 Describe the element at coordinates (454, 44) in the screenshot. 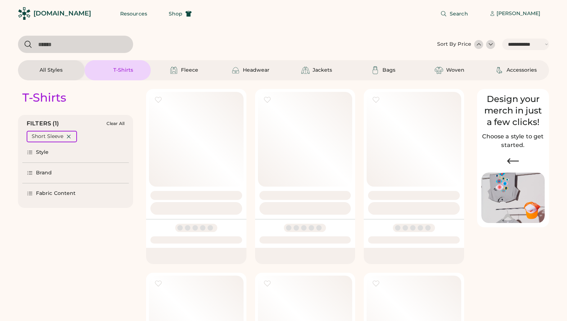

I see `div: Sort By Price` at that location.